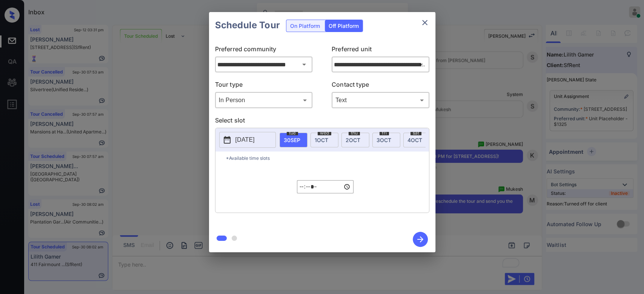  Describe the element at coordinates (305, 26) in the screenshot. I see `div: On Platform` at that location.